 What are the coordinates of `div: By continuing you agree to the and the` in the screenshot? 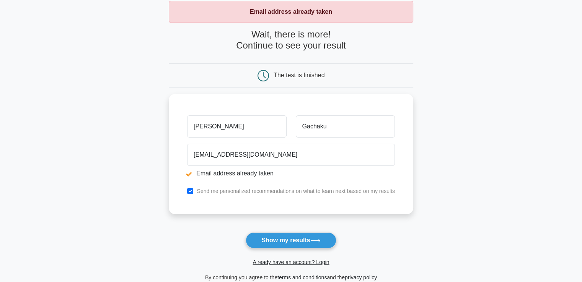 It's located at (291, 278).